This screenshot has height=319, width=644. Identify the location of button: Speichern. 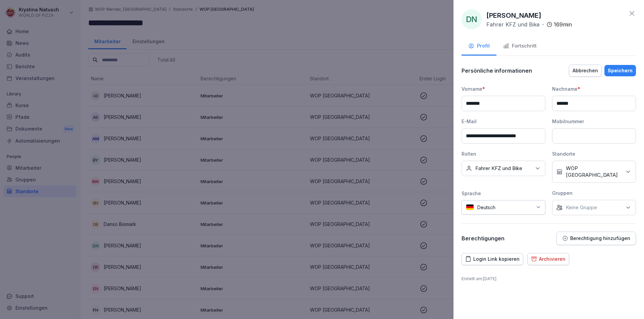
(620, 71).